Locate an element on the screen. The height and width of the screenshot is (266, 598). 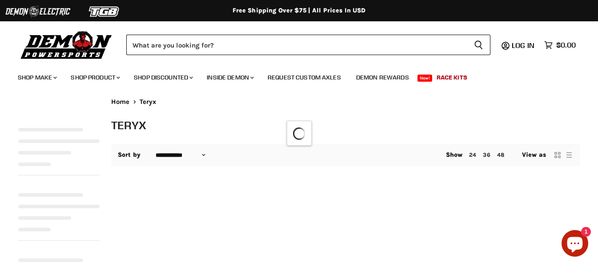
span: Show is located at coordinates (455, 155).